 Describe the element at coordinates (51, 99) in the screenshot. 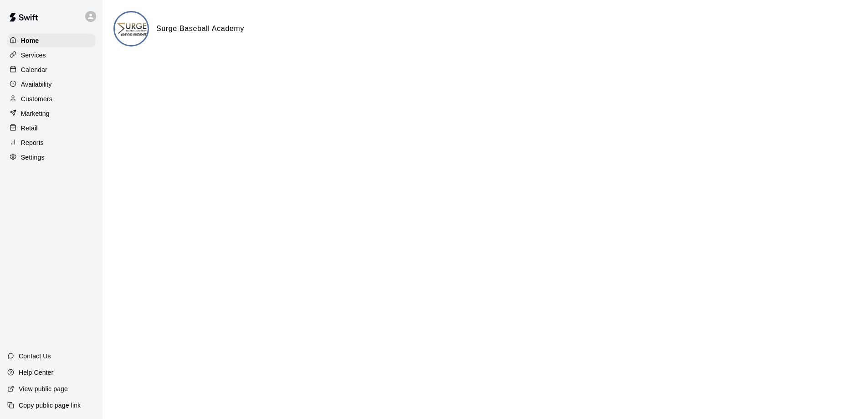

I see `div: Customers` at that location.